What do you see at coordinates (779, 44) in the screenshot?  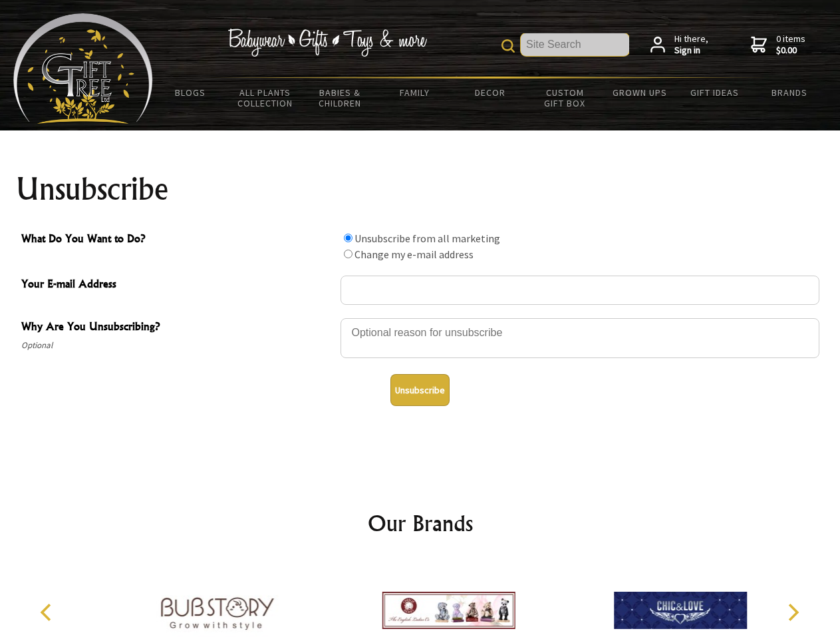 I see `a: 0 items$0.00` at bounding box center [779, 44].